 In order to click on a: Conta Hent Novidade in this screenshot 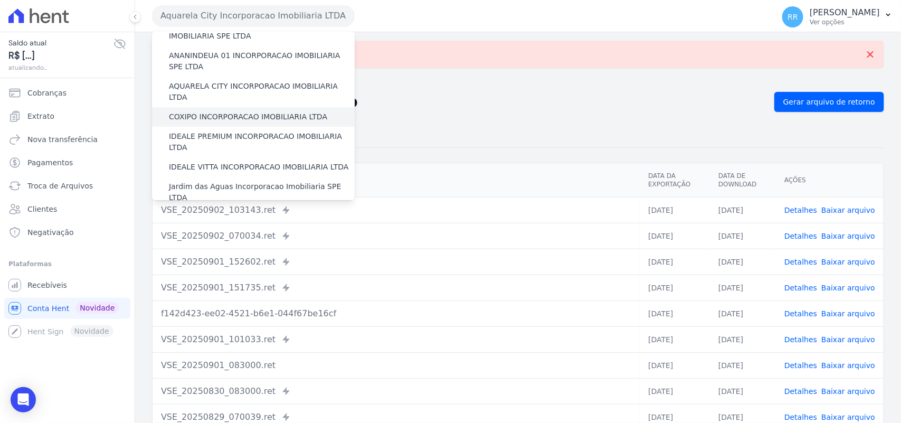, I will do `click(67, 308)`.